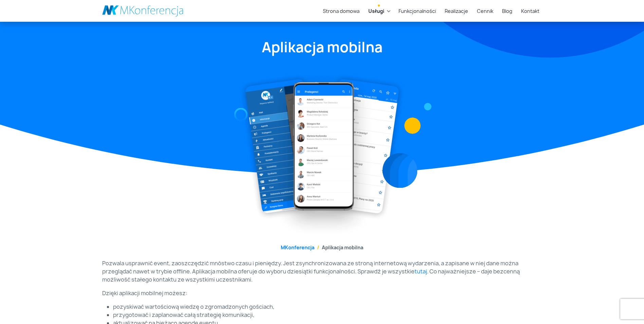 The image size is (644, 324). I want to click on li: przygotować i zaplanować całą strategię komunikacji,, so click(328, 315).